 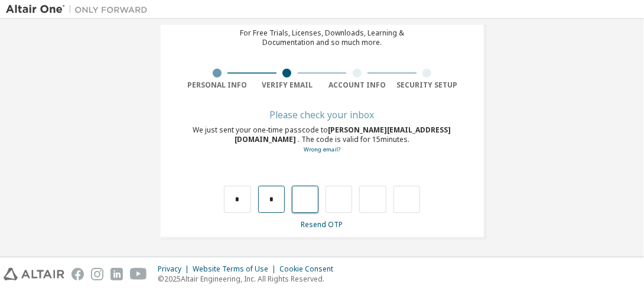 I want to click on img: altair_logo.svg, so click(x=34, y=274).